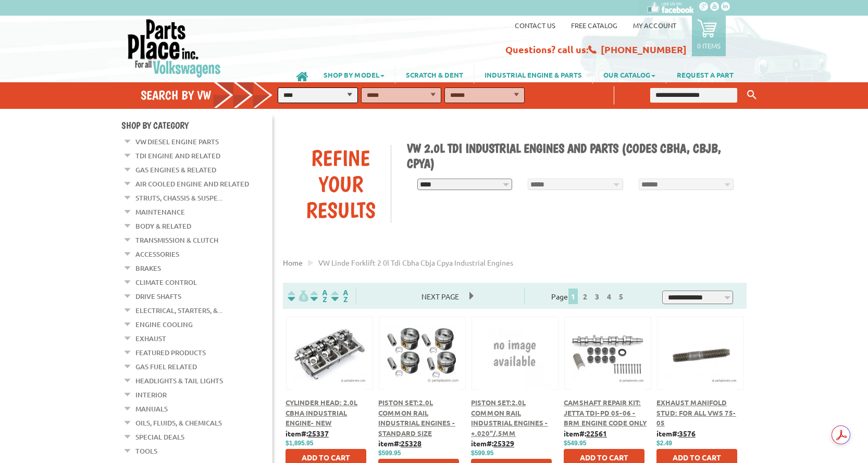 The image size is (868, 463). What do you see at coordinates (160, 437) in the screenshot?
I see `a: Special Deals` at bounding box center [160, 437].